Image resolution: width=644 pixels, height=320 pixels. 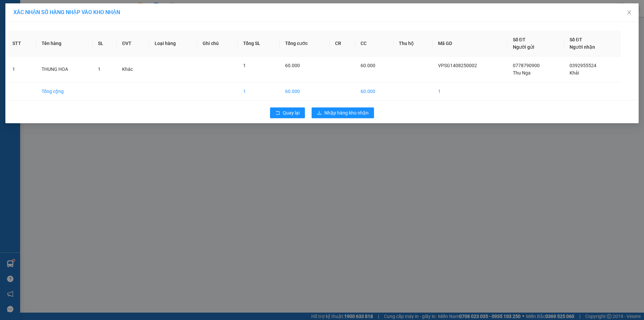 I want to click on span: Nhập hàng kho nhận, so click(x=346, y=113).